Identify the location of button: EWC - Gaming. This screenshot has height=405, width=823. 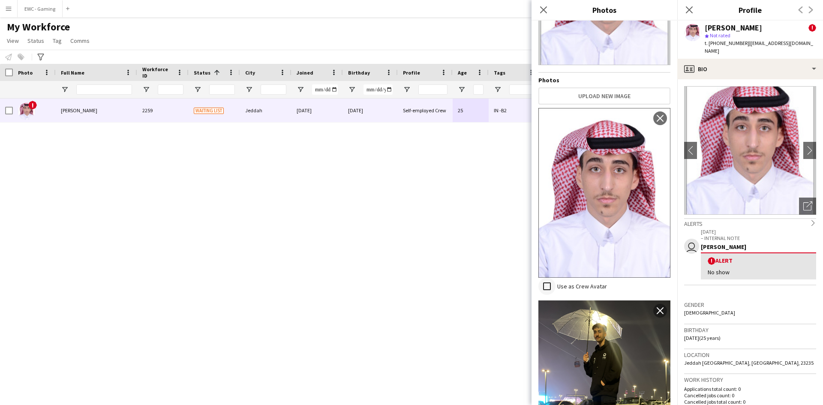
(40, 9).